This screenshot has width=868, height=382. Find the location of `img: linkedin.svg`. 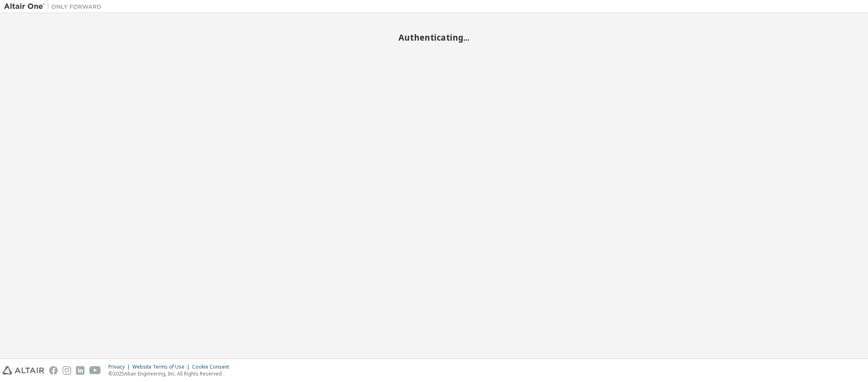

img: linkedin.svg is located at coordinates (80, 370).